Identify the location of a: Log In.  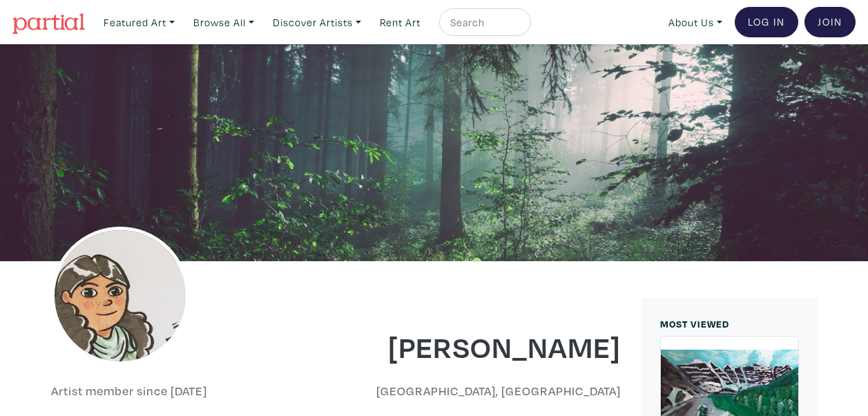
(766, 22).